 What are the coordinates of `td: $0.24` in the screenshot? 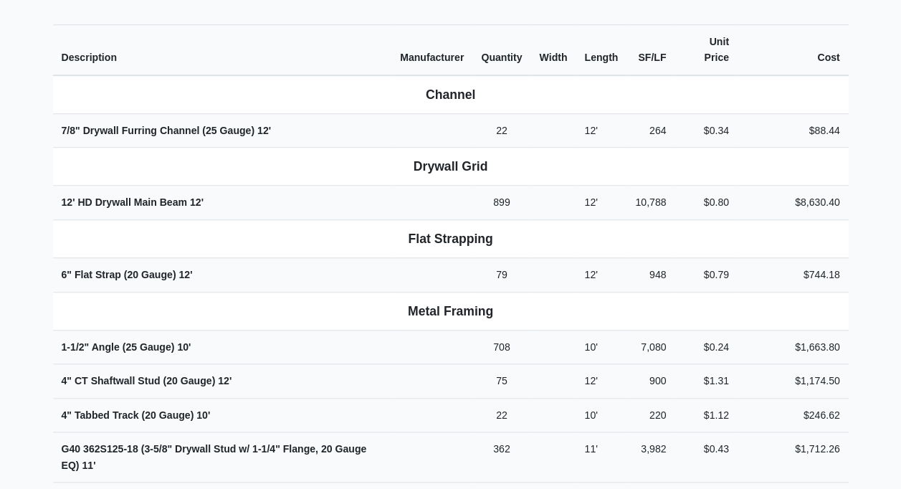 It's located at (706, 347).